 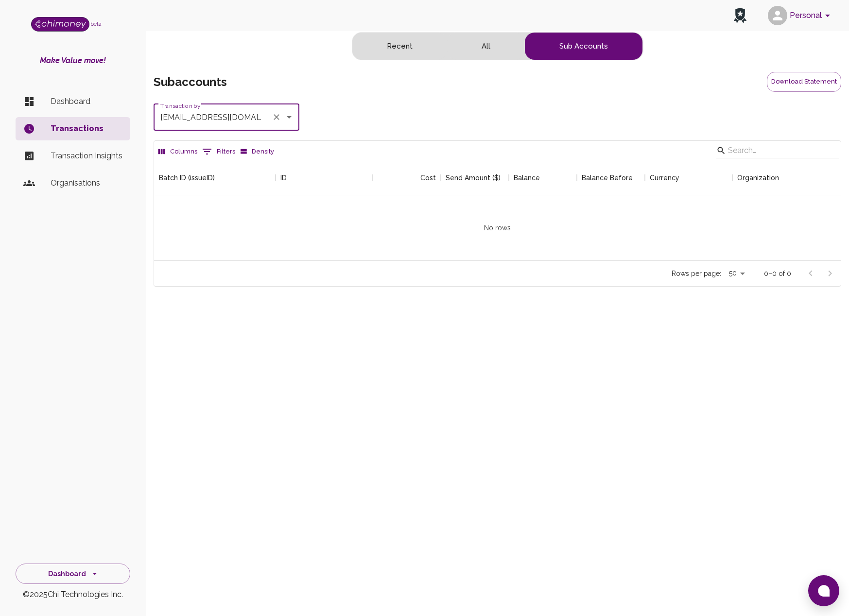 I want to click on button: Select columns, so click(x=178, y=152).